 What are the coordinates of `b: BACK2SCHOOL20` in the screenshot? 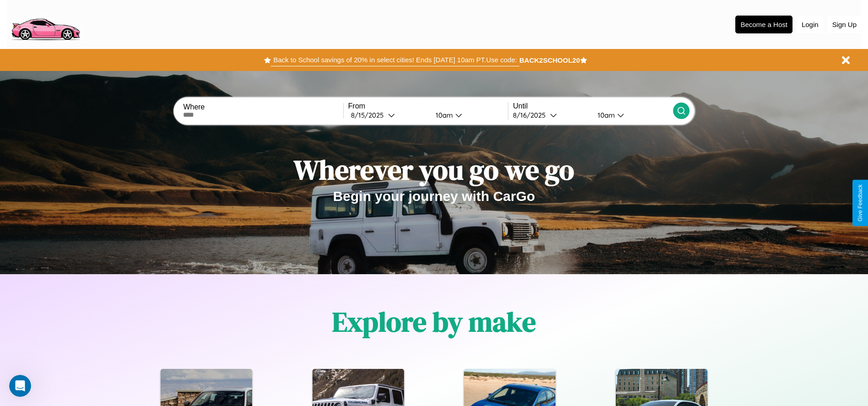 It's located at (550, 60).